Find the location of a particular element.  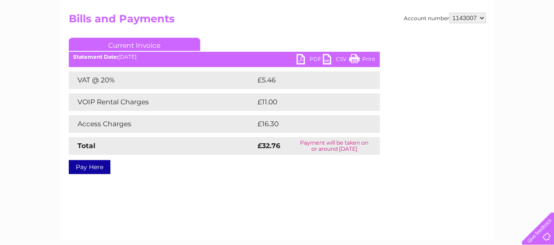

a: Telecoms is located at coordinates (459, 40).